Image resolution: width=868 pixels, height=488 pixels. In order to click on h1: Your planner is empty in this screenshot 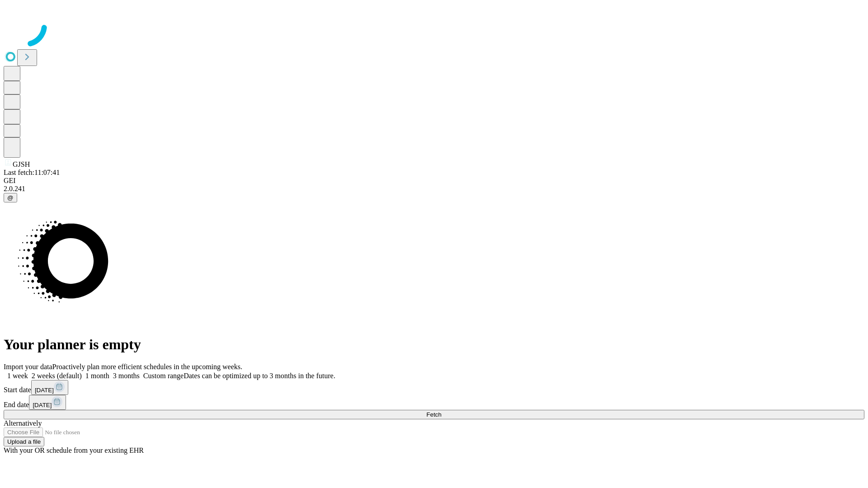, I will do `click(434, 345)`.